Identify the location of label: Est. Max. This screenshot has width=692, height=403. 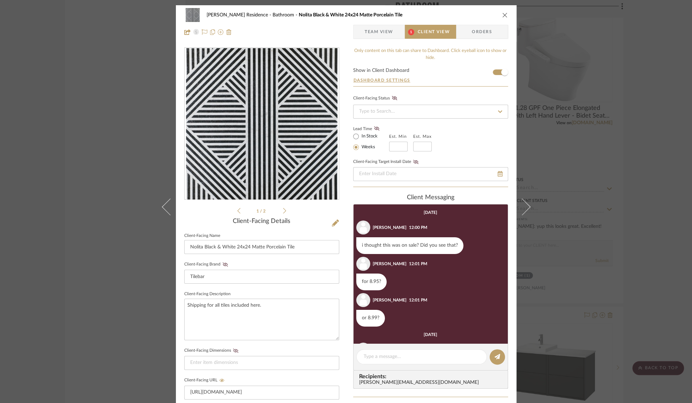
(422, 136).